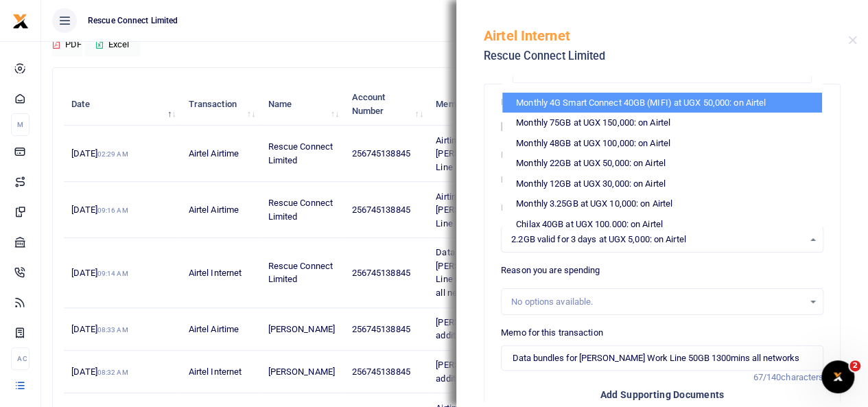 This screenshot has height=407, width=868. Describe the element at coordinates (665, 35) in the screenshot. I see `h5: Airtel Internet` at that location.